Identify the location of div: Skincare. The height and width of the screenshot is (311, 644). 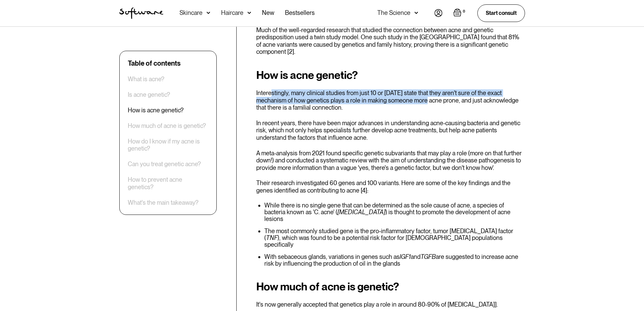
(191, 13).